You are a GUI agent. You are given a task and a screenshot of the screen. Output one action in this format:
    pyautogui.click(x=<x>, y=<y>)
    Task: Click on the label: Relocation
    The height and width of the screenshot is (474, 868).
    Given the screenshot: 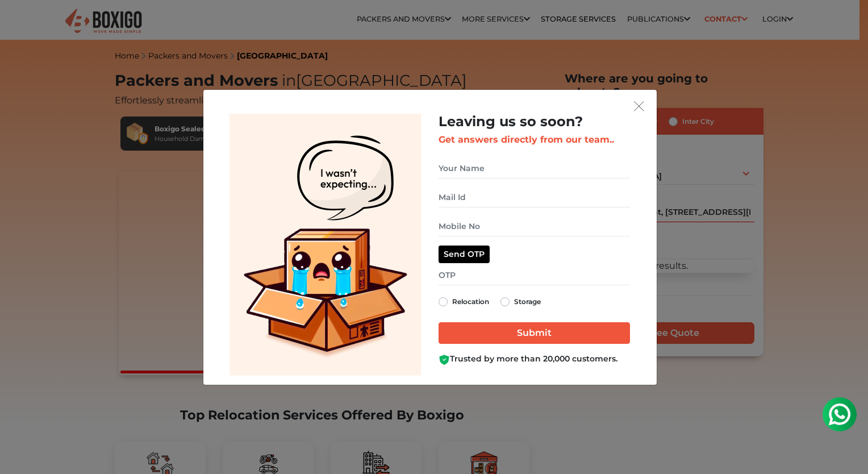 What is the action you would take?
    pyautogui.click(x=471, y=302)
    